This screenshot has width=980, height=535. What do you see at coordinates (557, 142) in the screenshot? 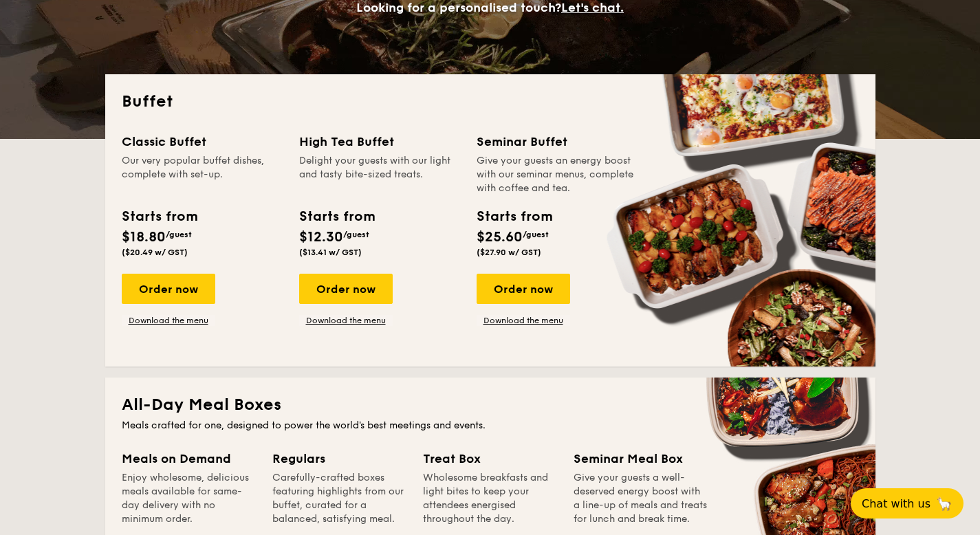
I see `div: Seminar Buffet` at bounding box center [557, 142].